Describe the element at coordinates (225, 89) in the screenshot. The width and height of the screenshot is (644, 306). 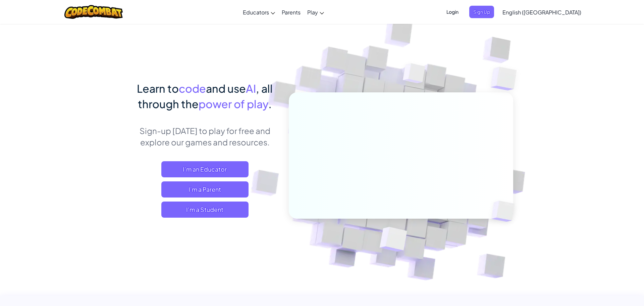
I see `span: and use` at that location.